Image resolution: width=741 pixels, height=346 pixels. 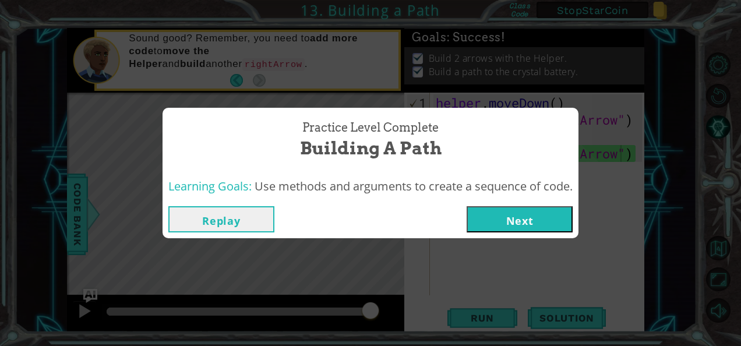 I want to click on button: Replay, so click(x=221, y=219).